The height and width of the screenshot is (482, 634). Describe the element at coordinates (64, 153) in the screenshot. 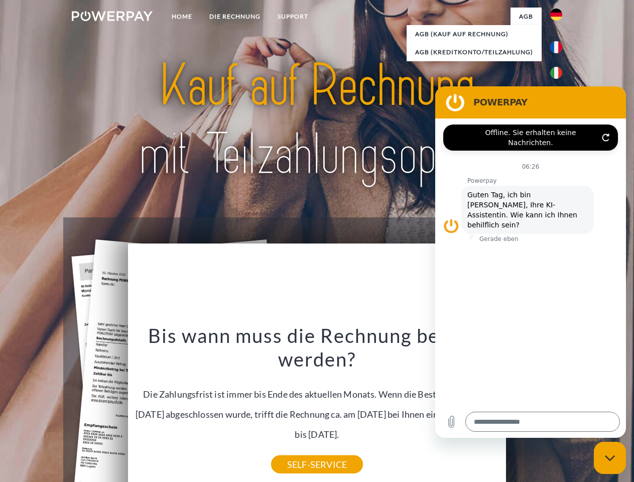

I see `p: Gerade eben` at that location.